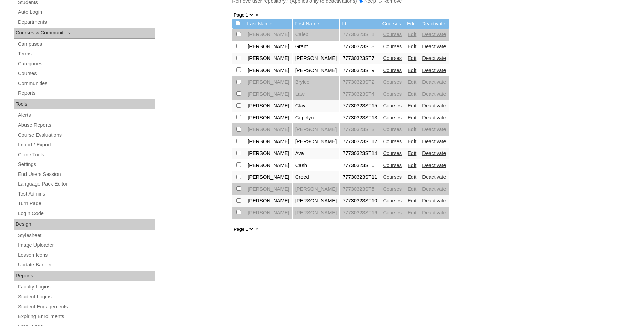 The height and width of the screenshot is (326, 644). Describe the element at coordinates (360, 82) in the screenshot. I see `td: 77730323ST2` at that location.